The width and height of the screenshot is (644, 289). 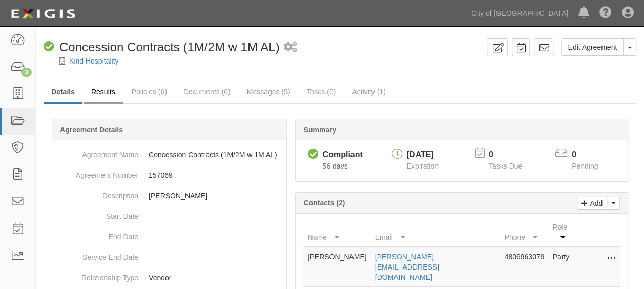 What do you see at coordinates (103, 92) in the screenshot?
I see `a: Results` at bounding box center [103, 92].